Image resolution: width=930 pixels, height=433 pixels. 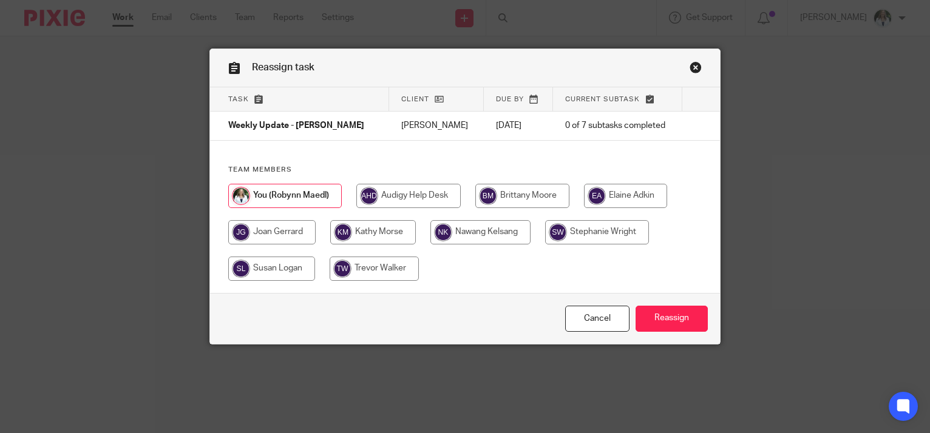 I want to click on span: Reassign task, so click(x=283, y=67).